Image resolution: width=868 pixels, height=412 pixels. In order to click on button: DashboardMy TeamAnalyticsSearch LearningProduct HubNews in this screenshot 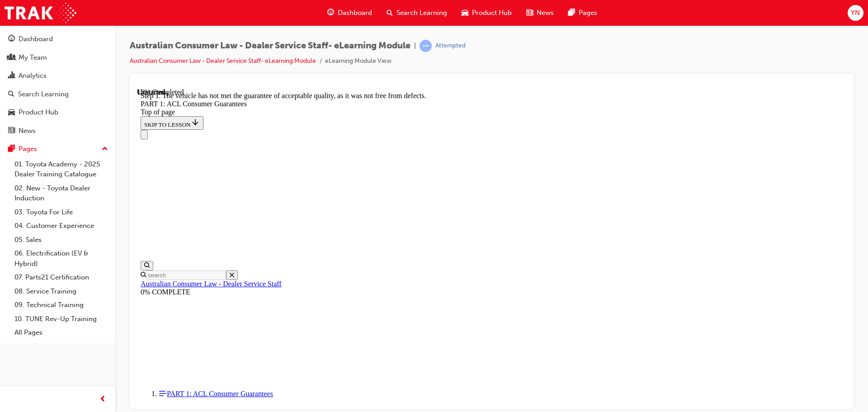, I will do `click(57, 85)`.